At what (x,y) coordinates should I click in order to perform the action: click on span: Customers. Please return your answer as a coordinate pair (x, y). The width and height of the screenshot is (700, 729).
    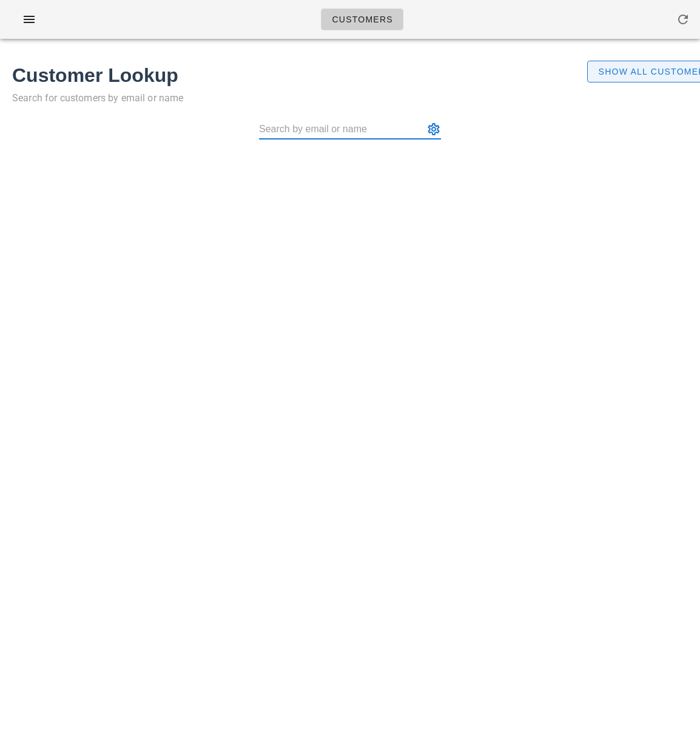
    Looking at the image, I should click on (362, 19).